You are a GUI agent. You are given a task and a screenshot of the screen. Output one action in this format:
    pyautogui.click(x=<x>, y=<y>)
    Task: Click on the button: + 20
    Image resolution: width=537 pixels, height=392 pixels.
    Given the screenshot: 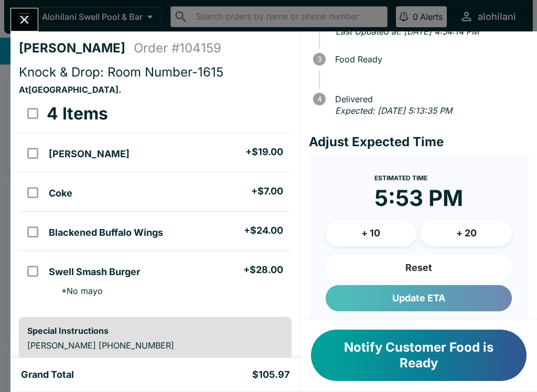 What is the action you would take?
    pyautogui.click(x=466, y=233)
    